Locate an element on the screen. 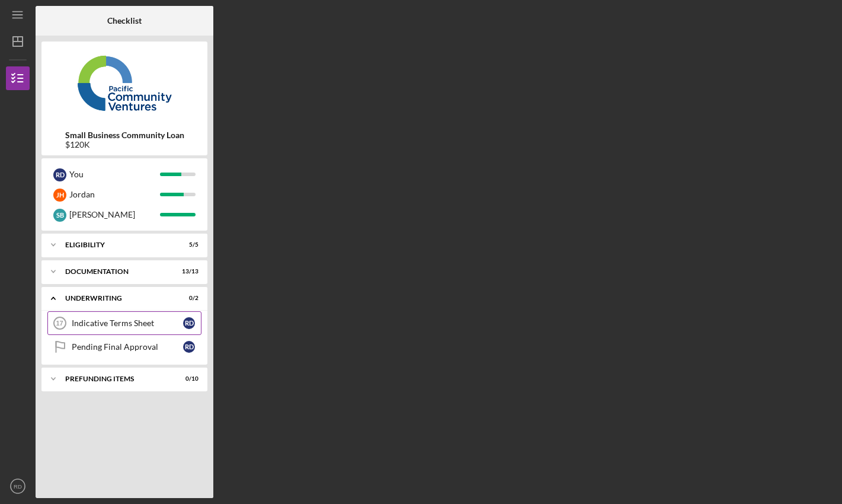 This screenshot has height=504, width=842. div: Indicative Terms Sheet is located at coordinates (128, 323).